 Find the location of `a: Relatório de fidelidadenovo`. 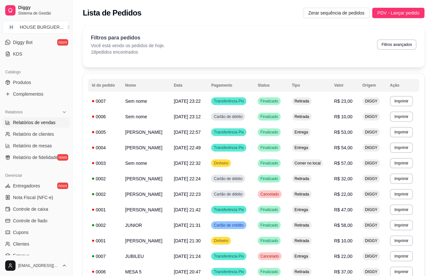

a: Relatório de fidelidadenovo is located at coordinates (36, 158).